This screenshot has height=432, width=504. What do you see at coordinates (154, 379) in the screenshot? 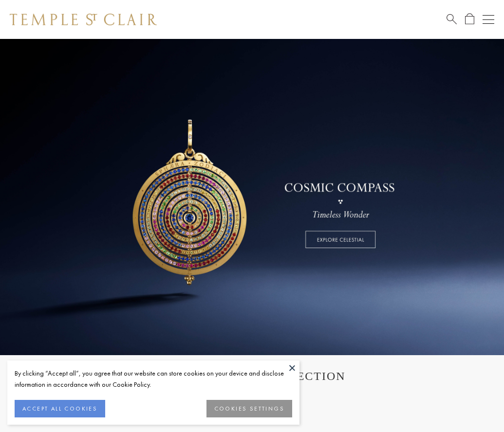
I see `div: By clicking “Accept all”, you agree that our website can store cookies on your device and disclos...` at bounding box center [154, 379].